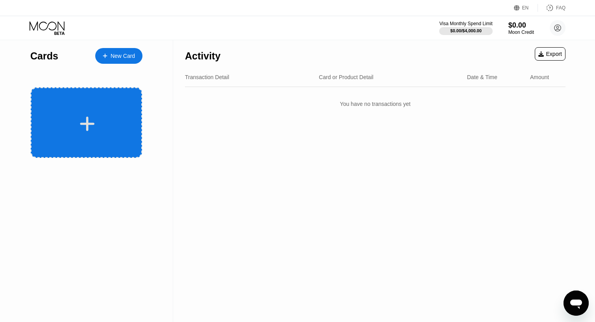 The height and width of the screenshot is (322, 595). I want to click on div: Visa Monthly Spend Limit$0.00/$4,000.00, so click(466, 28).